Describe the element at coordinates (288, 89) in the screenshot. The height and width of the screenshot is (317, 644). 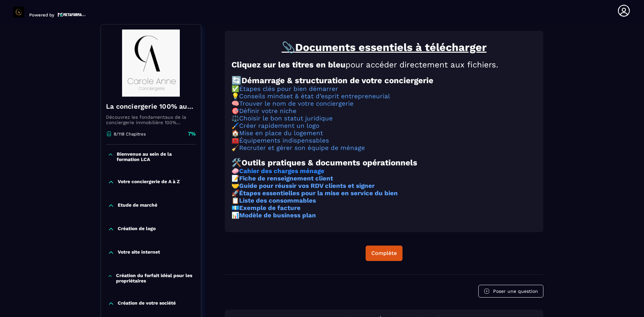
I see `a: Étapes clés pour bien démarrer` at that location.